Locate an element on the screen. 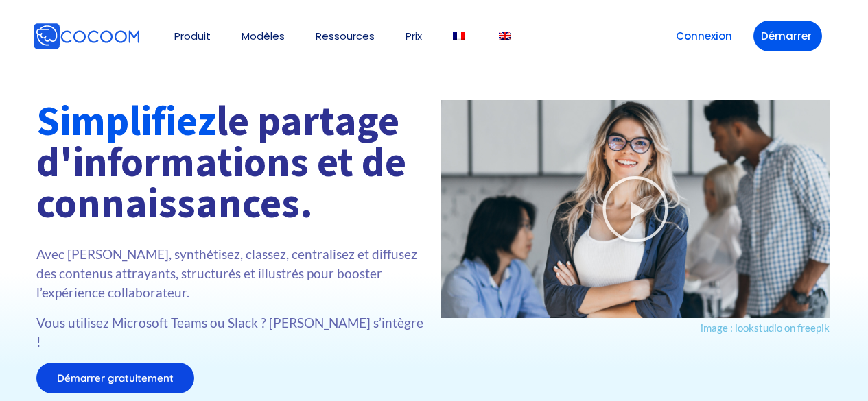 The width and height of the screenshot is (868, 401). span: Démarrer gratuitement is located at coordinates (115, 377).